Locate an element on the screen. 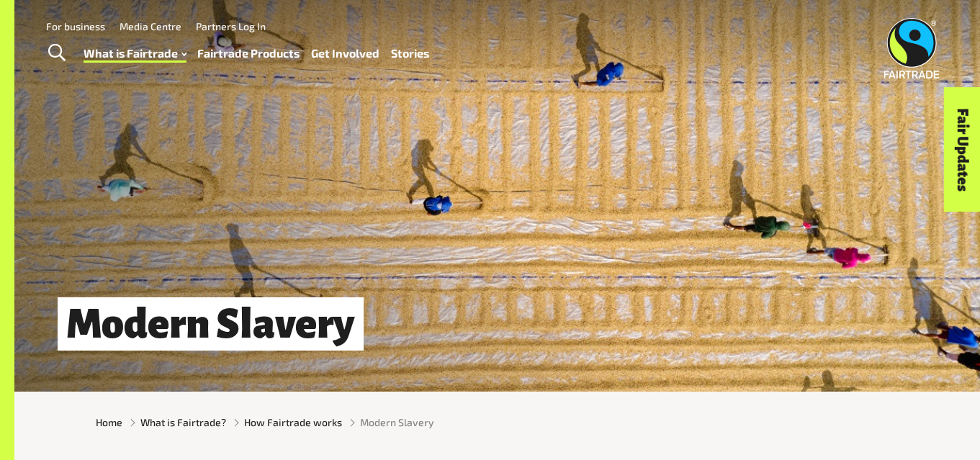  h1: Modern Slavery is located at coordinates (210, 324).